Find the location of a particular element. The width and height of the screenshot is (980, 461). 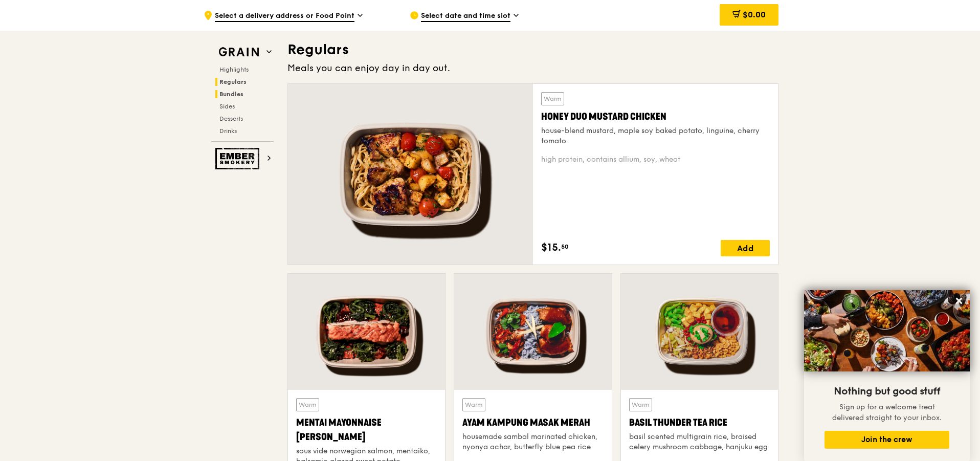

img: Grain web logo is located at coordinates (239, 52).